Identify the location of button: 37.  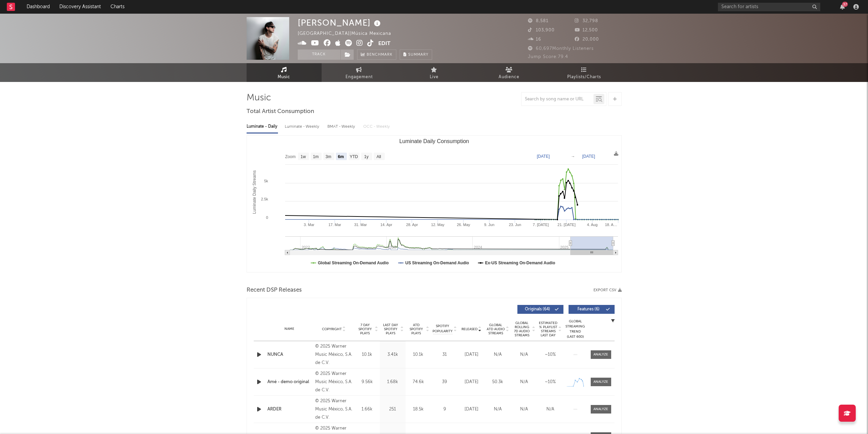
(842, 7).